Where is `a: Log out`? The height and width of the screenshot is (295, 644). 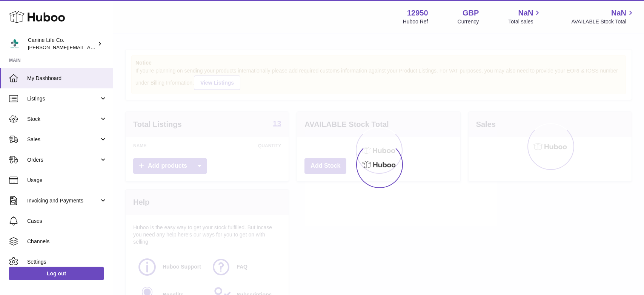
a: Log out is located at coordinates (56, 274).